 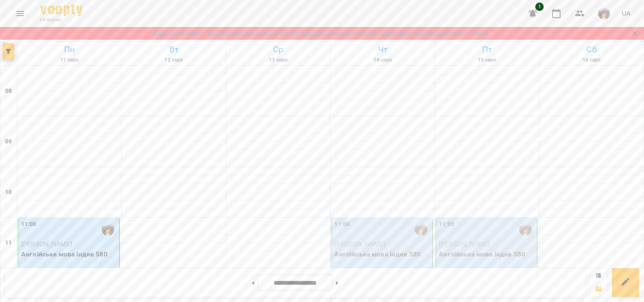 What do you see at coordinates (8, 142) in the screenshot?
I see `h6: 09` at bounding box center [8, 142].